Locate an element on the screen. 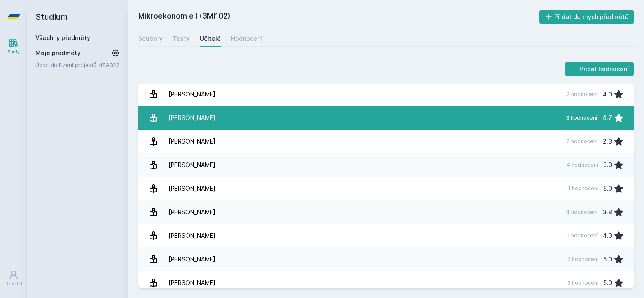 This screenshot has height=298, width=644. a: Úvod do řízení projektů is located at coordinates (67, 65).